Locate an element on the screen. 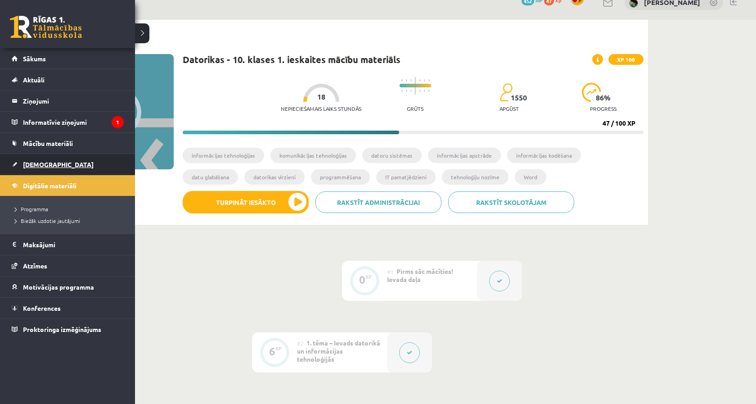 This screenshot has height=404, width=756. a: Ziņojumi is located at coordinates (68, 101).